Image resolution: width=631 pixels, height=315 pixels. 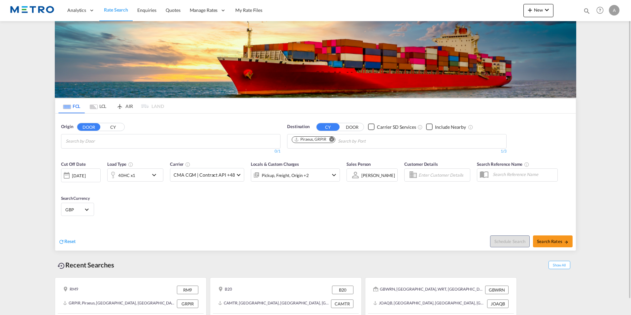 What do you see at coordinates (396, 127) in the screenshot?
I see `div: Carrier SD Services` at bounding box center [396, 127].